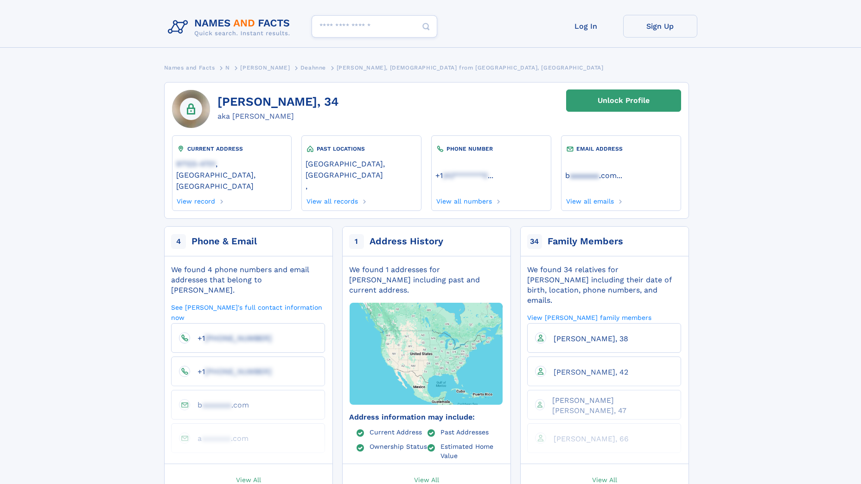 Image resolution: width=861 pixels, height=484 pixels. What do you see at coordinates (178, 241) in the screenshot?
I see `span: 4` at bounding box center [178, 241].